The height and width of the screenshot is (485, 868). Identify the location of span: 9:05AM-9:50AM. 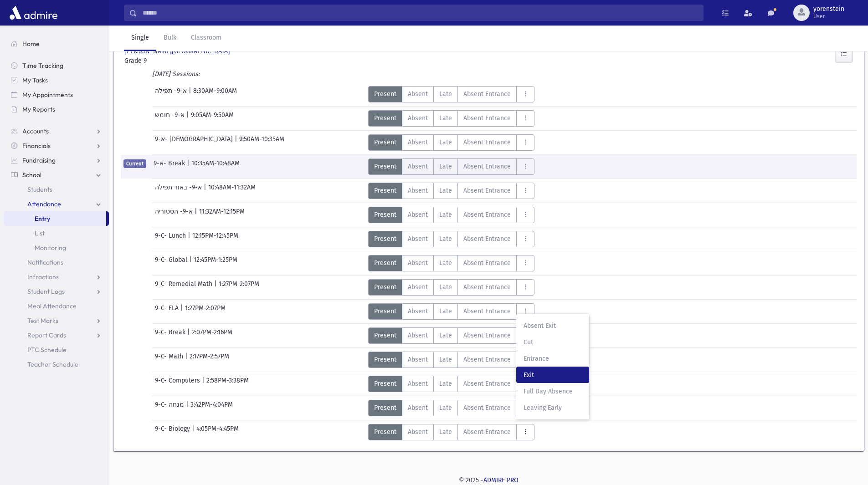
(212, 118).